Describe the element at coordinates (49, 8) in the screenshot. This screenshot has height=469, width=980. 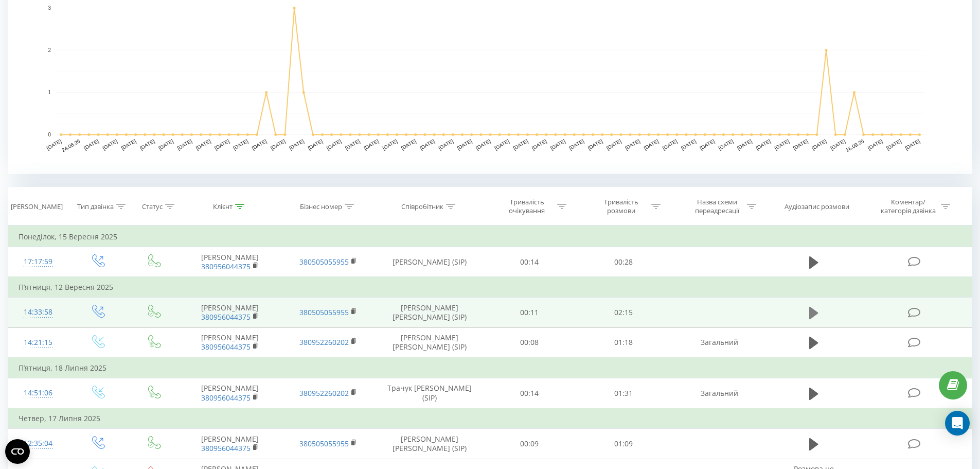
I see `text: 3` at that location.